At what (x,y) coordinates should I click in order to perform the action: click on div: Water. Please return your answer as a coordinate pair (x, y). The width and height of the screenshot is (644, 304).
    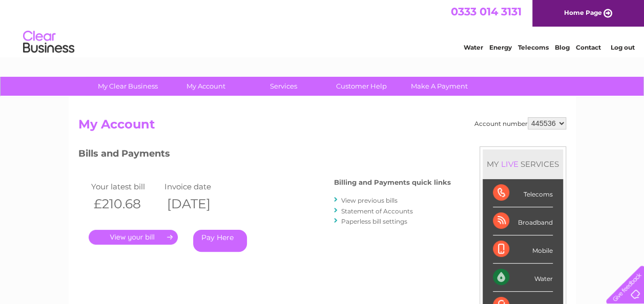
    Looking at the image, I should click on (522, 277).